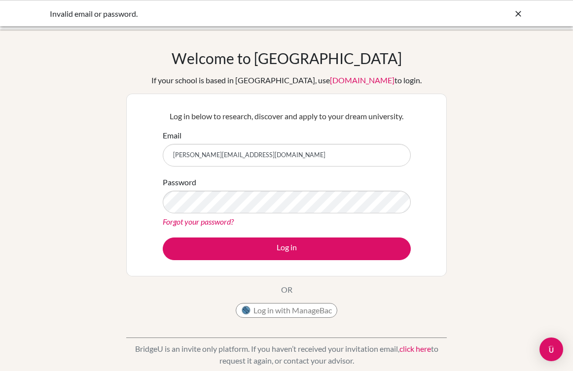  Describe the element at coordinates (551, 349) in the screenshot. I see `div: Open Intercom Messenger` at that location.